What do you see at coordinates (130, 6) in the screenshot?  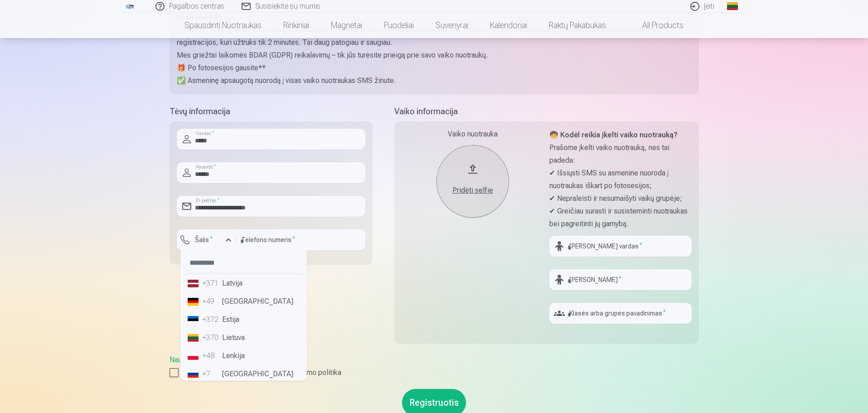 I see `img: /fa2` at bounding box center [130, 6].